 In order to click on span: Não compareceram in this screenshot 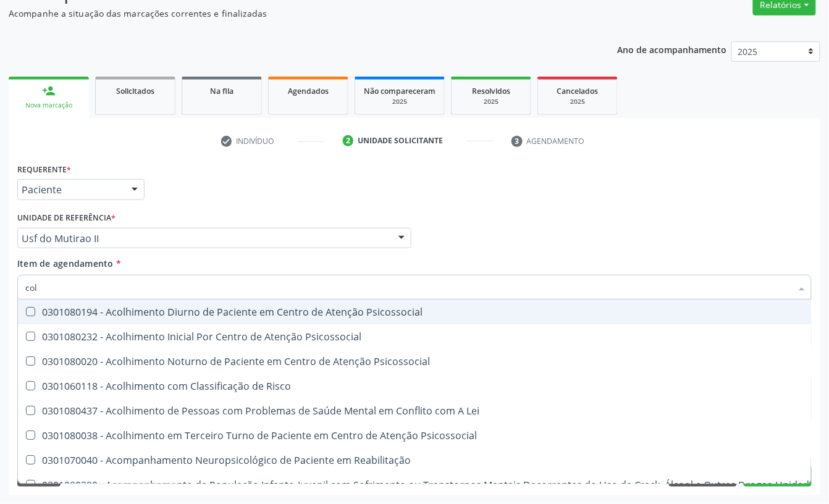, I will do `click(400, 91)`.